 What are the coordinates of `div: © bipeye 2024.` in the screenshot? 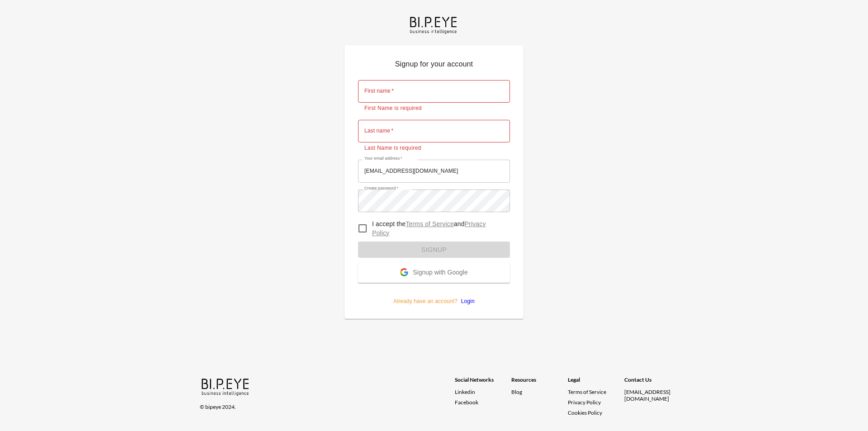 It's located at (321, 404).